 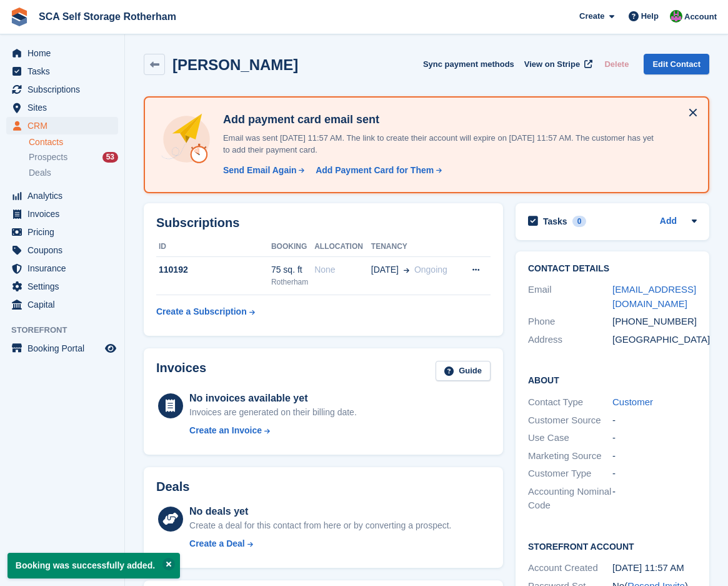 I want to click on div: Create an Invoice, so click(x=225, y=430).